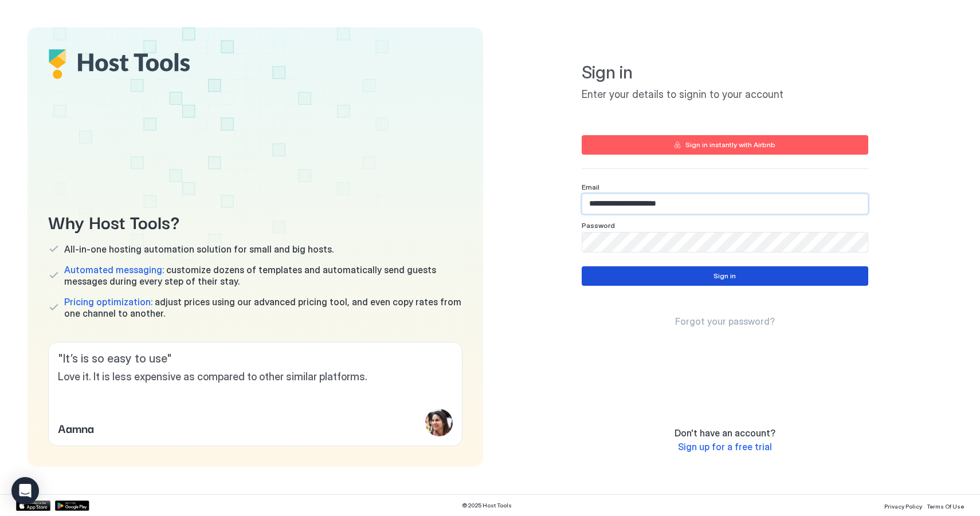 This screenshot has height=516, width=980. Describe the element at coordinates (730, 145) in the screenshot. I see `div: Sign in instantly with Airbnb` at that location.